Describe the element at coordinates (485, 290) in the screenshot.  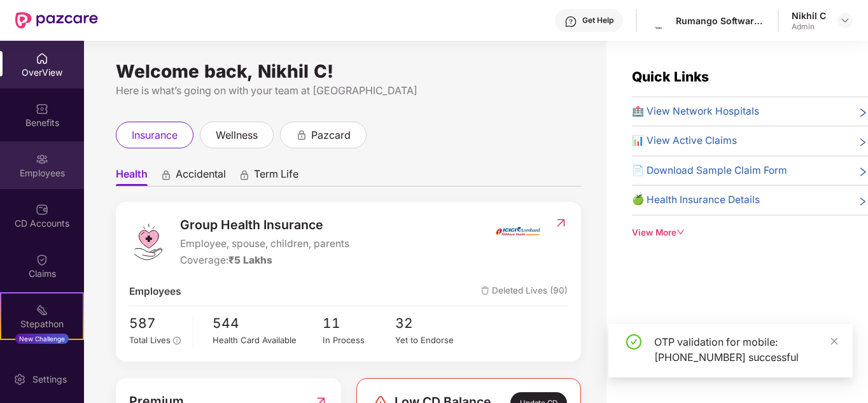
I see `img: deleteIcon` at that location.